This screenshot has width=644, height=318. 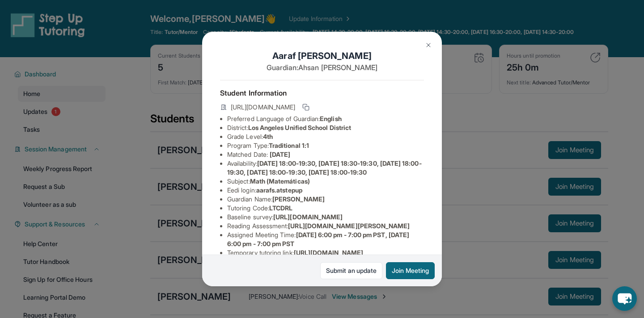 I want to click on li: Tutoring Code :, so click(x=326, y=208).